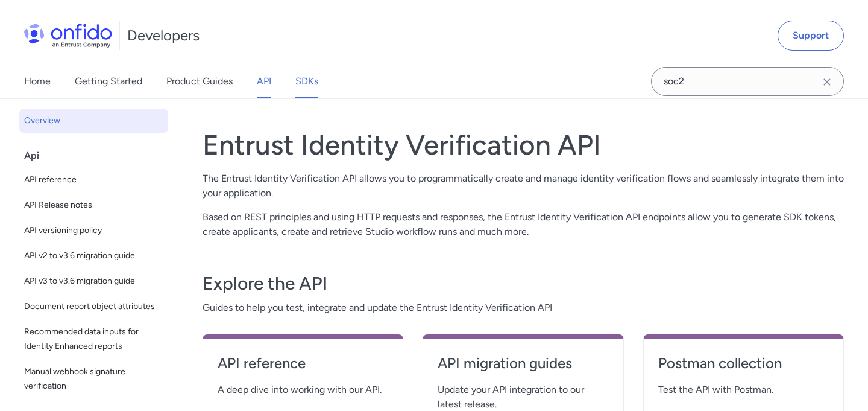  What do you see at coordinates (94, 339) in the screenshot?
I see `a: Recommended data inputs for Identity Enhanced reports` at bounding box center [94, 339].